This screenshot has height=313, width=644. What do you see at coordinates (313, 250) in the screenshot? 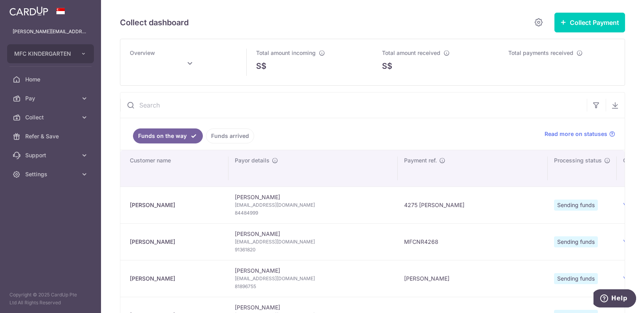
I see `span: 91361820` at bounding box center [313, 250].